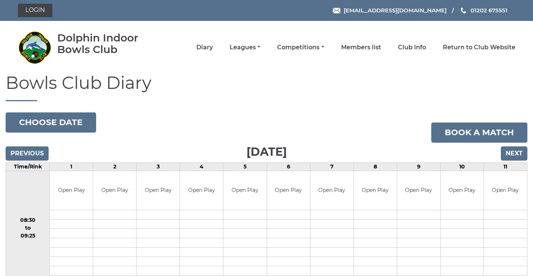  I want to click on td: 2, so click(115, 167).